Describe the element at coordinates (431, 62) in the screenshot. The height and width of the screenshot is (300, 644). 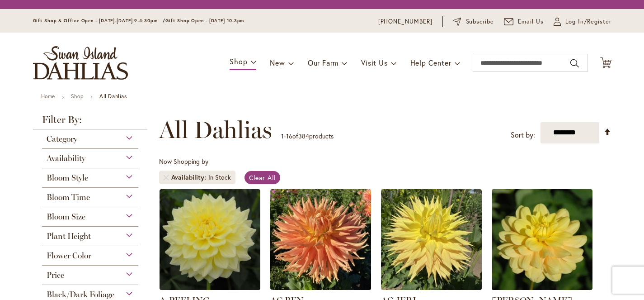
I see `span: Help Center` at that location.